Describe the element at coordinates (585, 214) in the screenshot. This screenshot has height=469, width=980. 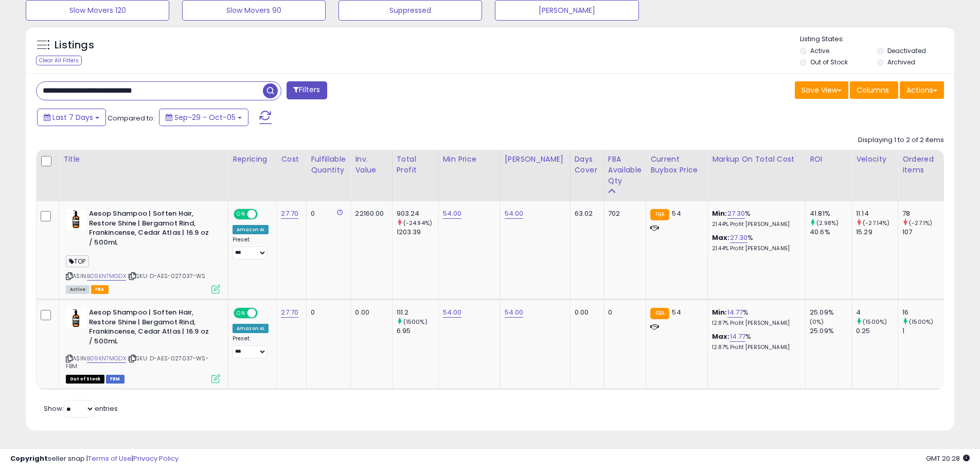
I see `div: 63.02` at that location.